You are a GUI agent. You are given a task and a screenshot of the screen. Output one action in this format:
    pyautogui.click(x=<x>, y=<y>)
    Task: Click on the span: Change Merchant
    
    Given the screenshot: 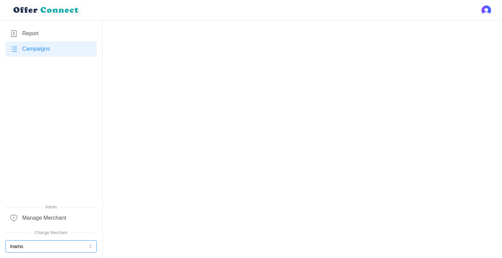 What is the action you would take?
    pyautogui.click(x=51, y=232)
    